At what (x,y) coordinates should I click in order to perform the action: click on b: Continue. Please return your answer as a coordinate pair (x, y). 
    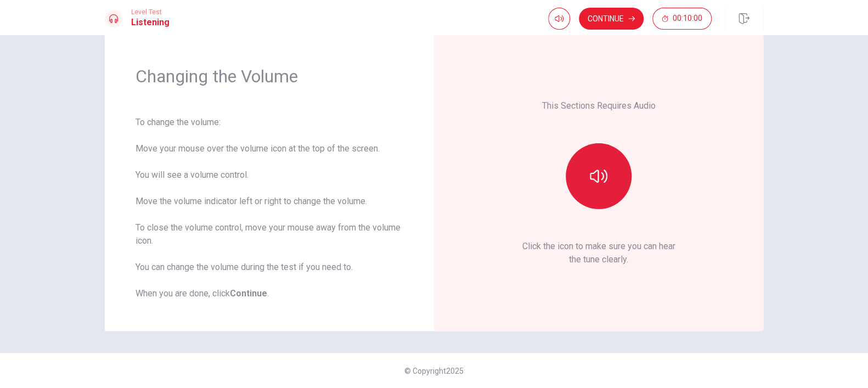
    Looking at the image, I should click on (248, 293).